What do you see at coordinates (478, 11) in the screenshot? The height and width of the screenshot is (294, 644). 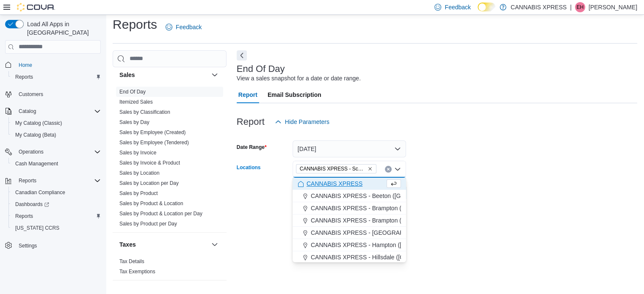 I see `span: Dark Mode` at bounding box center [478, 11].